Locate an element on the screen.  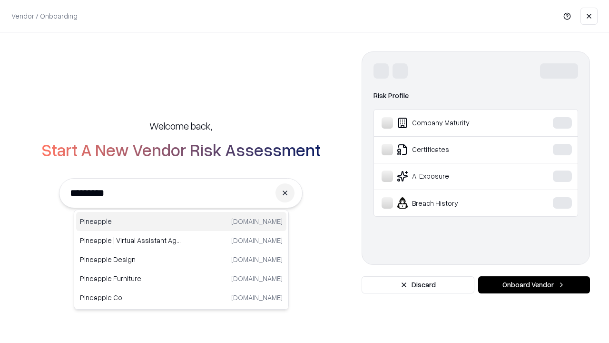
button: Onboard Vendor is located at coordinates (534, 285).